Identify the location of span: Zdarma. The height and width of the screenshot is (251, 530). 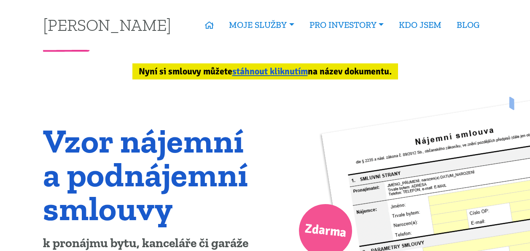
(326, 230).